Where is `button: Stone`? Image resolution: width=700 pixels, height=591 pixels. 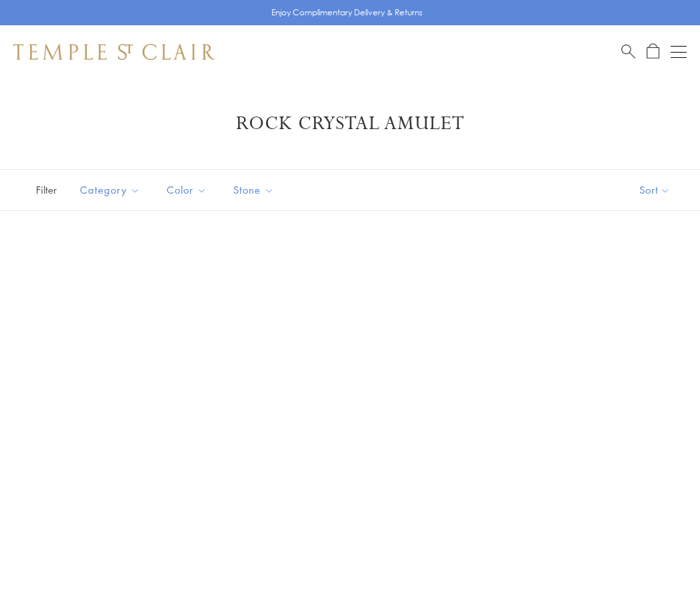 button: Stone is located at coordinates (253, 190).